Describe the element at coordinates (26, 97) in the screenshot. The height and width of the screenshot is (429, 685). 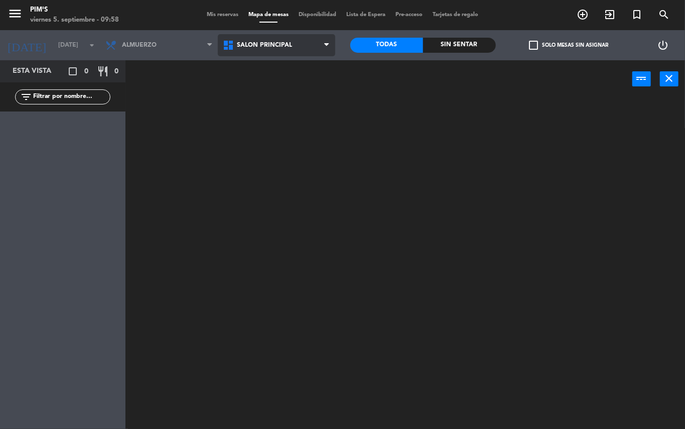
I see `i: filter_list` at that location.